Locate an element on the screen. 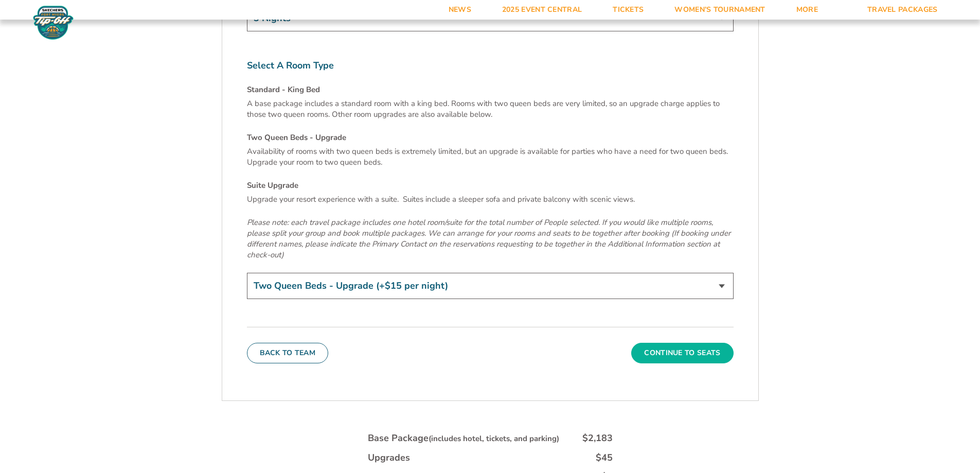 The width and height of the screenshot is (980, 473). button: Continue To Seats is located at coordinates (683, 353).